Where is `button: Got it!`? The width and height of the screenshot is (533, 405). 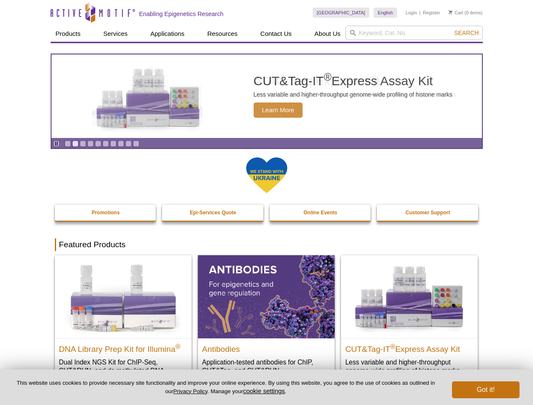 button: Got it! is located at coordinates (486, 390).